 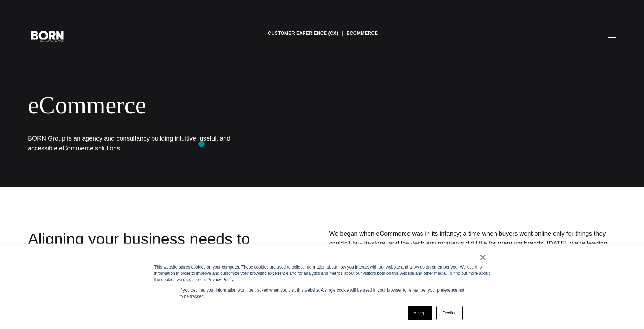 What do you see at coordinates (612, 36) in the screenshot?
I see `button: Open` at bounding box center [612, 36].